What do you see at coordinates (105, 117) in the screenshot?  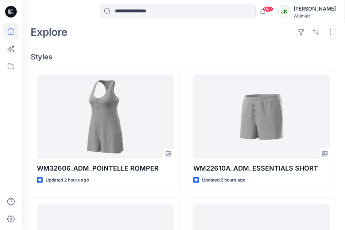 I see `a: WM32606_ADM_POINTELLE ROMPER` at bounding box center [105, 117].